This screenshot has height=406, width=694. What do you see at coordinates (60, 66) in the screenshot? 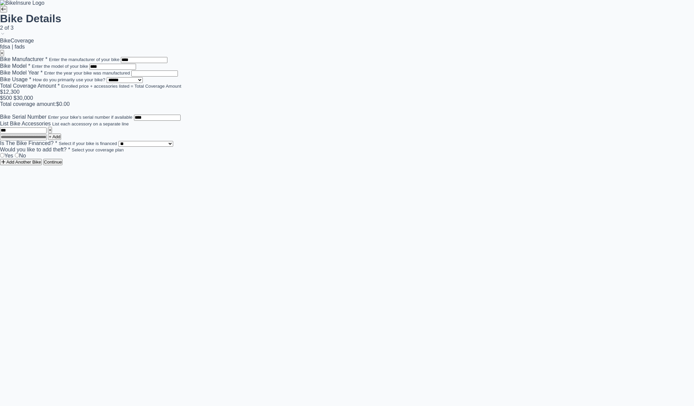
I see `small: Enter the model of your bike` at bounding box center [60, 66].